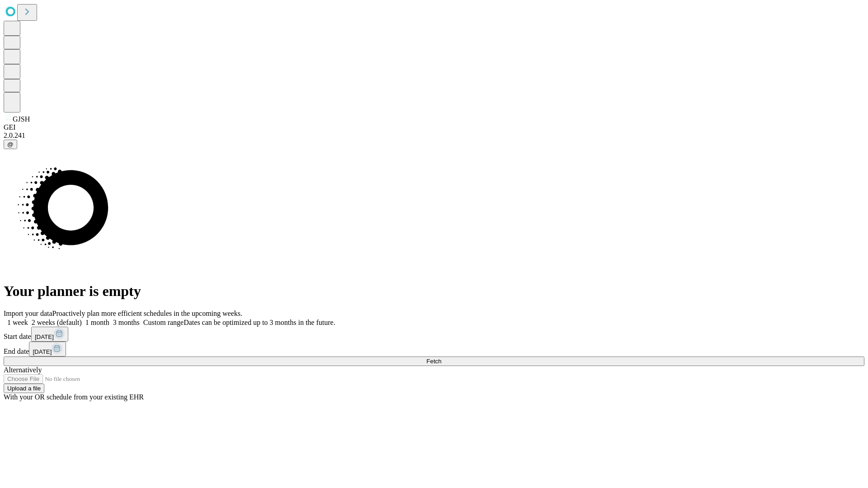 Image resolution: width=868 pixels, height=488 pixels. I want to click on span: Proactively plan more efficient schedules in the upcoming weeks., so click(147, 314).